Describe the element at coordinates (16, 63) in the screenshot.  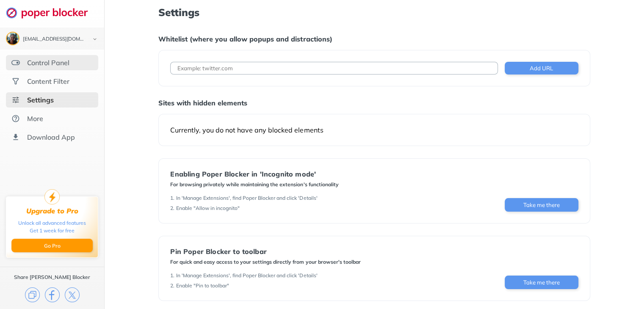
I see `img: features.svg` at that location.